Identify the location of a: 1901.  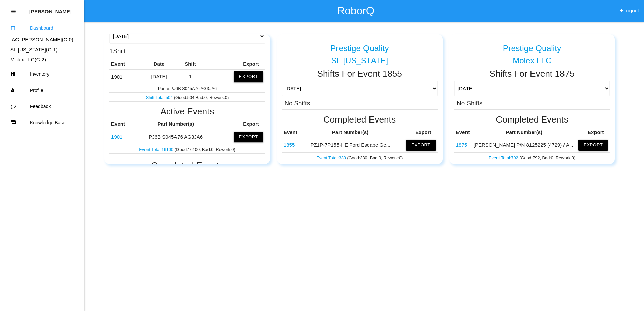
(116, 136).